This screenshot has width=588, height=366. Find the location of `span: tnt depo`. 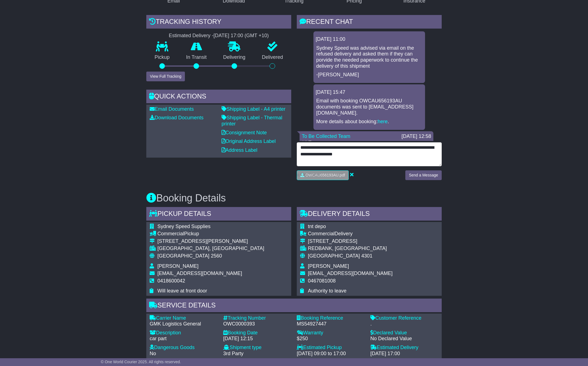

span: tnt depo is located at coordinates (317, 226).